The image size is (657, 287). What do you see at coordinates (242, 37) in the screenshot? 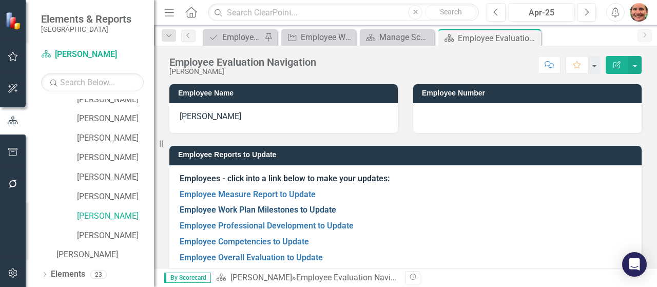
I see `div: Employee Professional Development to Update` at bounding box center [242, 37].